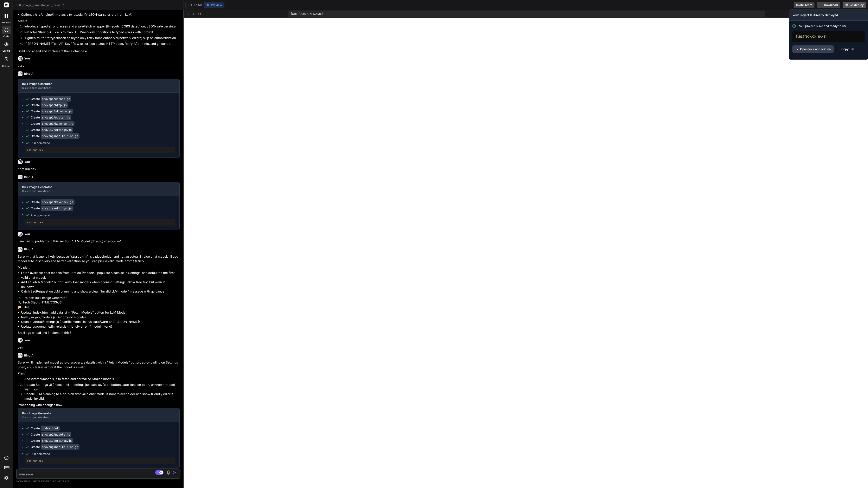  I want to click on p: Plan:, so click(99, 373).